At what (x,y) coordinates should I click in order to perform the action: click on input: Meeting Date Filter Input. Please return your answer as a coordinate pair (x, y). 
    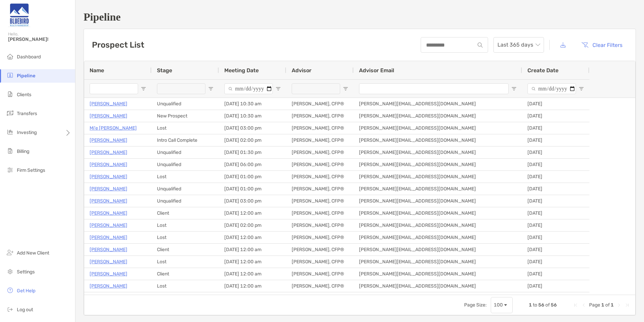
    Looking at the image, I should click on (249, 89).